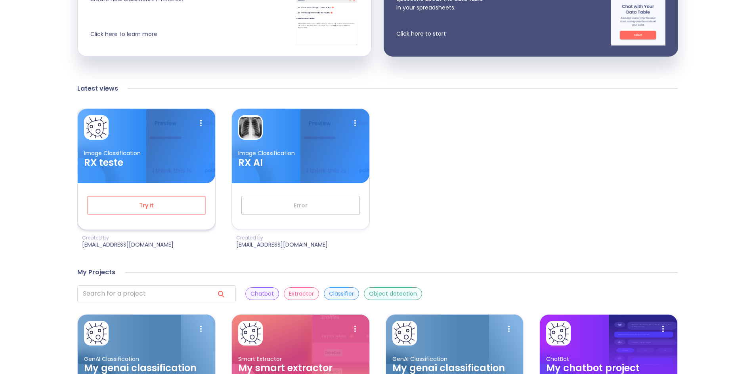 This screenshot has width=755, height=374. I want to click on p: Extractor, so click(301, 294).